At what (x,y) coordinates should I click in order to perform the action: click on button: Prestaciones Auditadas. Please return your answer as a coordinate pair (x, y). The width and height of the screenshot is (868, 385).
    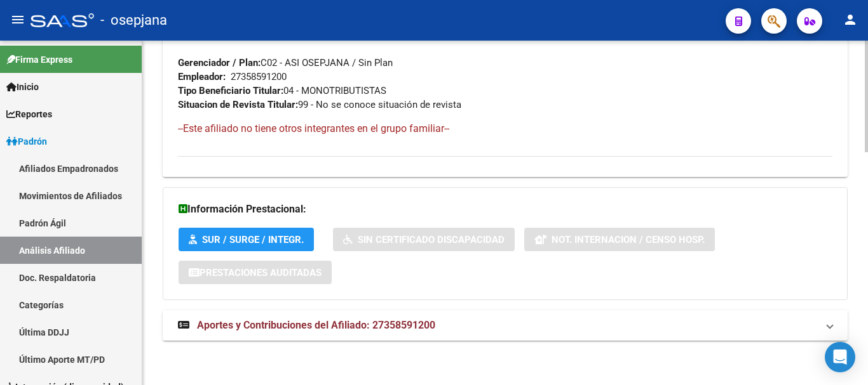
    Looking at the image, I should click on (255, 272).